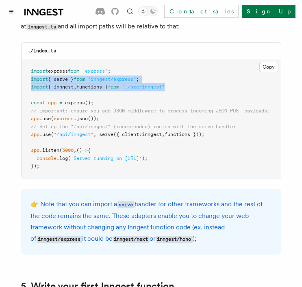  I want to click on code: inngest/hono, so click(174, 239).